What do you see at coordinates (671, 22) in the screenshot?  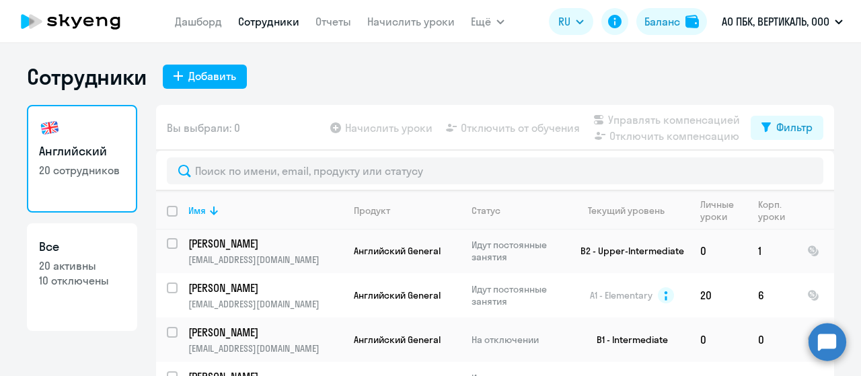 I see `a: Балансbalance` at bounding box center [671, 22].